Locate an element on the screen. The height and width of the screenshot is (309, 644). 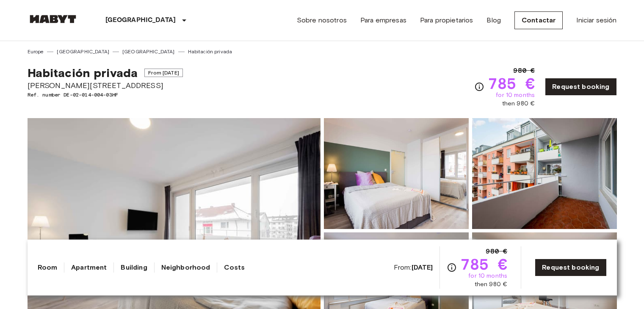
a: Apartment is located at coordinates (89, 268).